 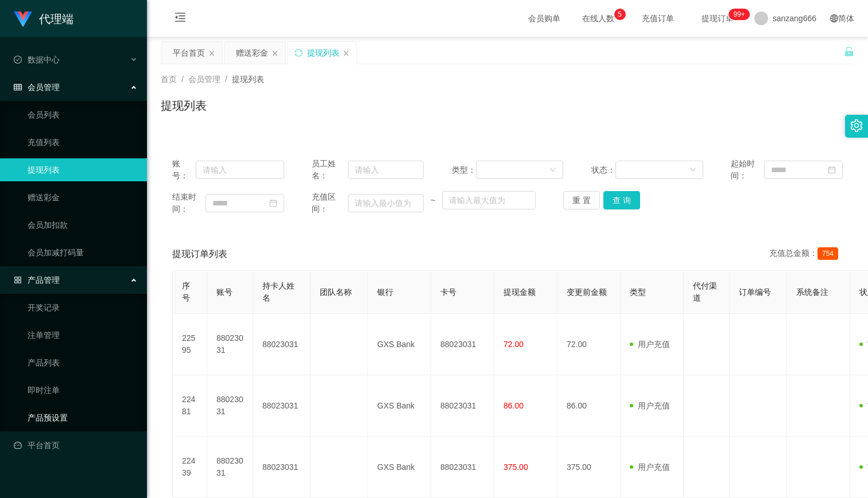 What do you see at coordinates (56, 19) in the screenshot?
I see `h1: 代理端` at bounding box center [56, 19].